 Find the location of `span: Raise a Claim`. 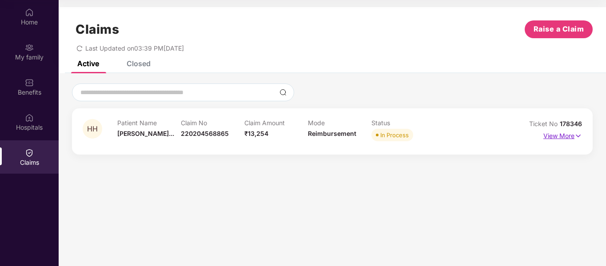

span: Raise a Claim is located at coordinates (559, 29).